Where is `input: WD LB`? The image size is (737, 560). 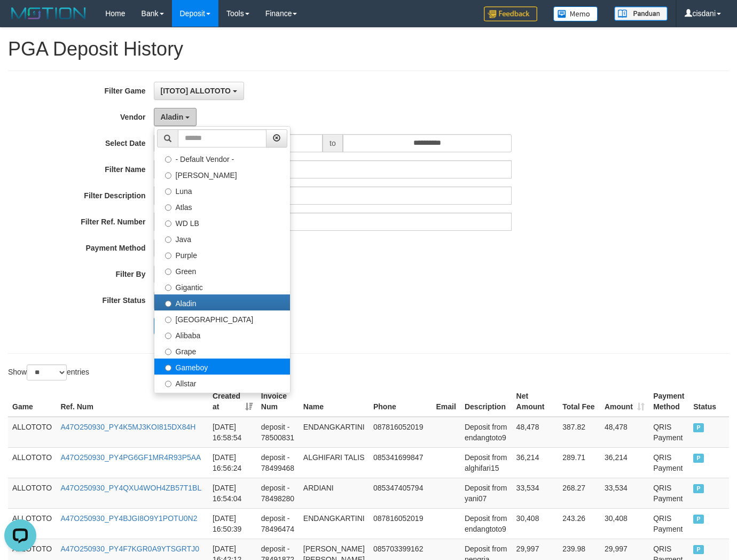 input: WD LB is located at coordinates (168, 223).